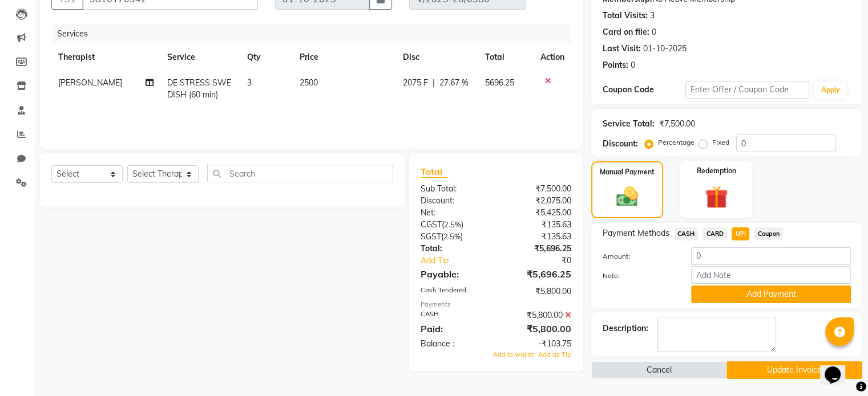  What do you see at coordinates (415, 83) in the screenshot?
I see `span: 2075 F` at bounding box center [415, 83].